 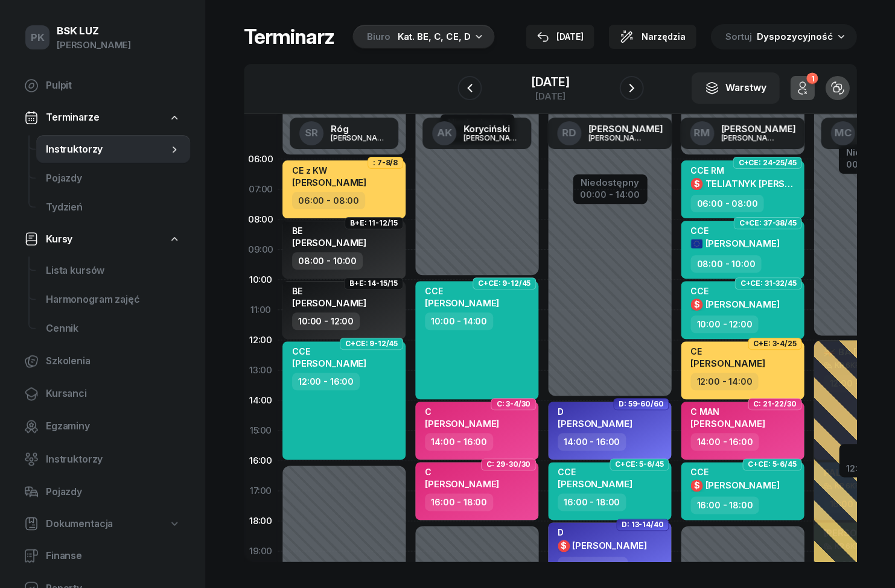 What do you see at coordinates (609, 189) in the screenshot?
I see `button: Niedostępny00:00 - 14:00` at bounding box center [609, 189].